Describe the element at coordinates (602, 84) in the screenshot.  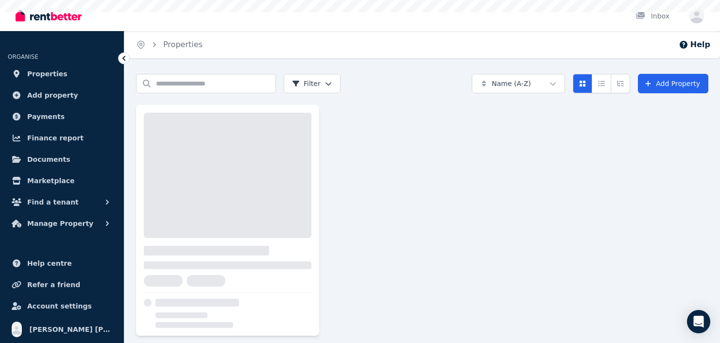
I see `div: View options` at that location.